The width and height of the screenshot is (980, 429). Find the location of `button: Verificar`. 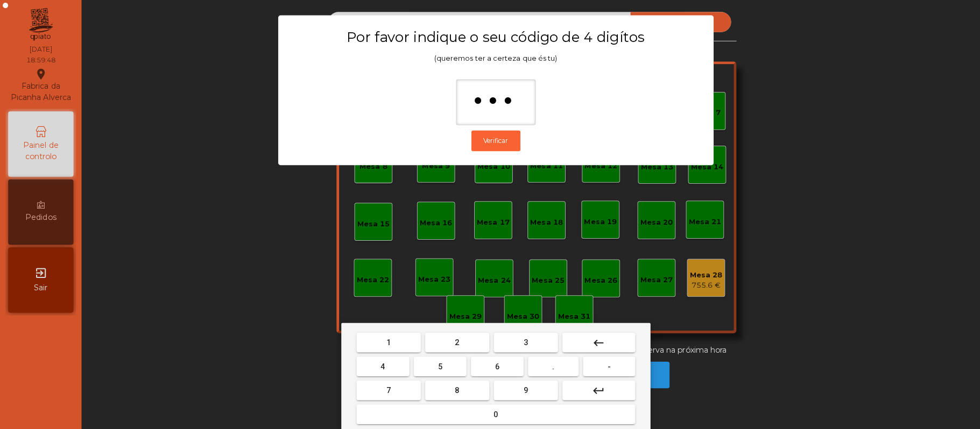

button: Verificar is located at coordinates (490, 139).